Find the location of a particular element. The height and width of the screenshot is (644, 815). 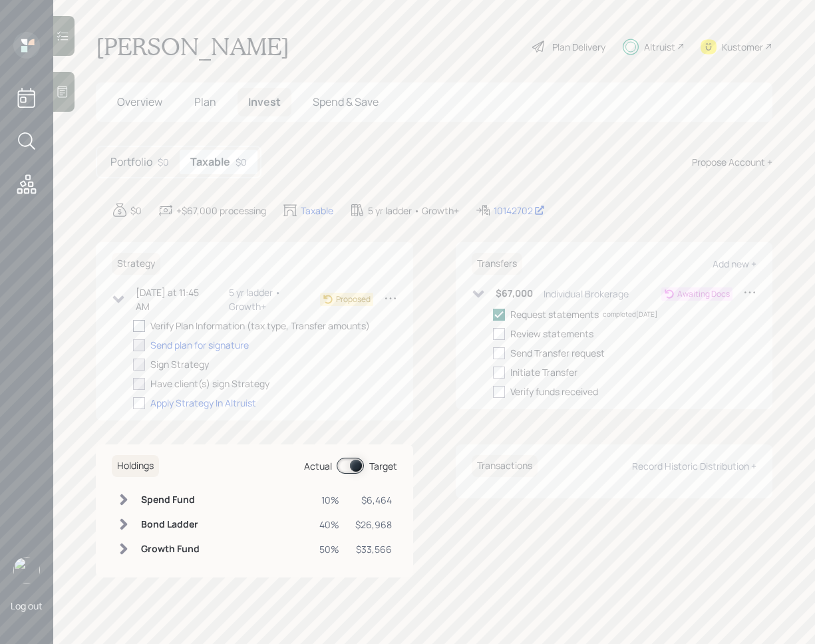

h6: Spend Fund is located at coordinates (170, 500).